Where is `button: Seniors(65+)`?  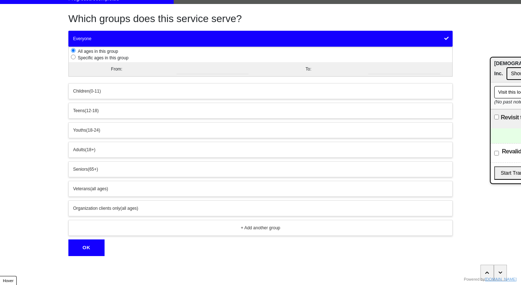
button: Seniors(65+) is located at coordinates (261, 169).